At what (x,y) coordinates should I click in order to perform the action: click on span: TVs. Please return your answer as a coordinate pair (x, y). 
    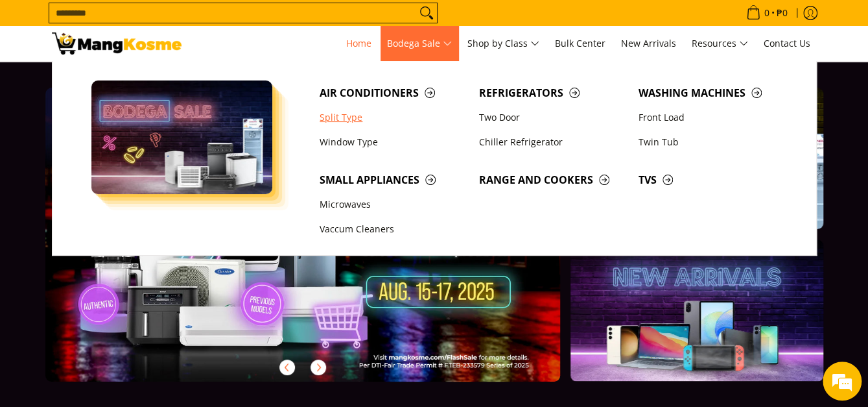
    Looking at the image, I should click on (712, 179).